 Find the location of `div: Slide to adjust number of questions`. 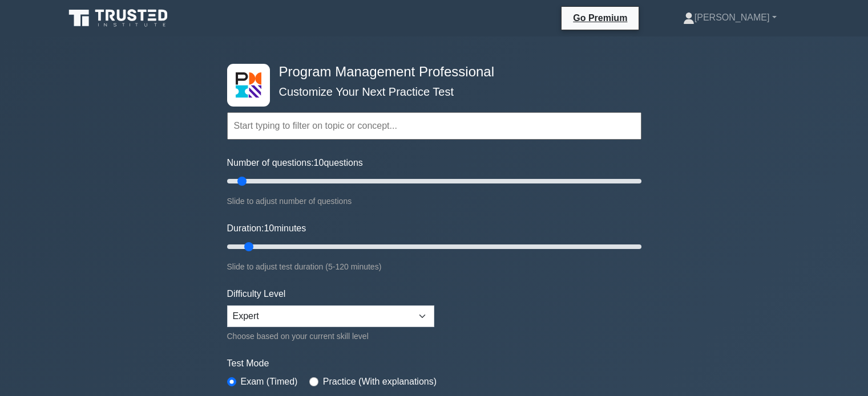

div: Slide to adjust number of questions is located at coordinates (435, 202).